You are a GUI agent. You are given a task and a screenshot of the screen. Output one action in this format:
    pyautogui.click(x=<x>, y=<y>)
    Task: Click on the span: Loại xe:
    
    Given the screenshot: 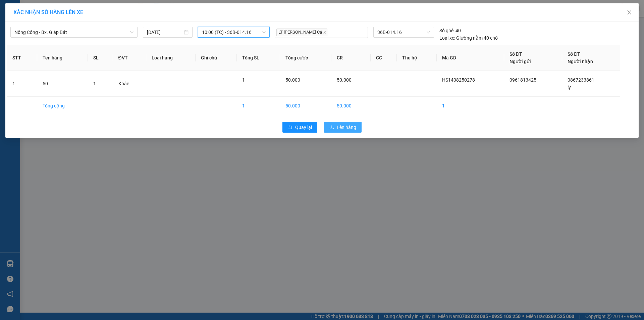 What is the action you would take?
    pyautogui.click(x=447, y=38)
    